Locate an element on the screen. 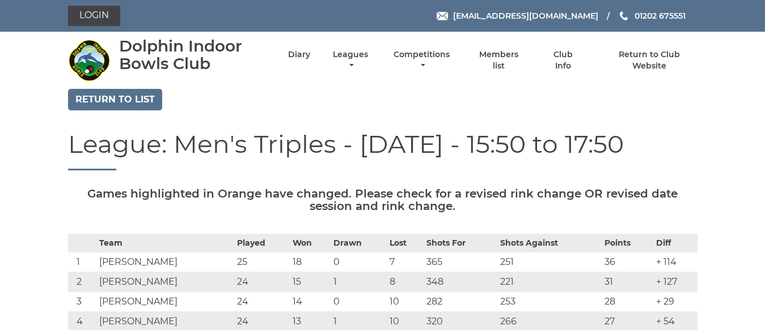  th: Played is located at coordinates (262, 244).